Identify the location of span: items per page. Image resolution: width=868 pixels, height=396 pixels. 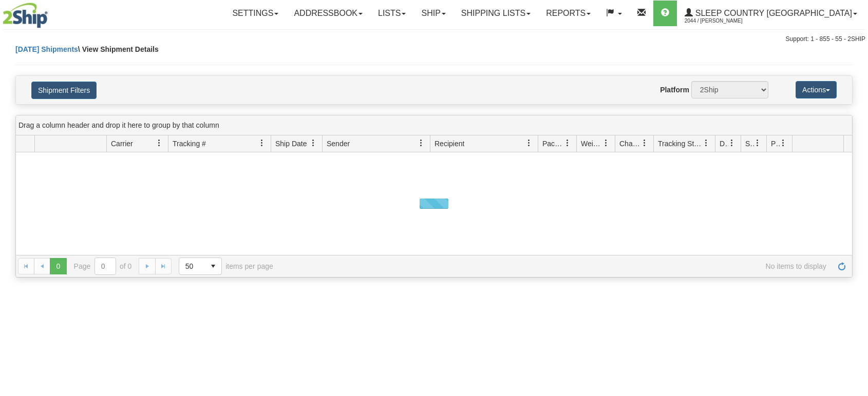
(226, 266).